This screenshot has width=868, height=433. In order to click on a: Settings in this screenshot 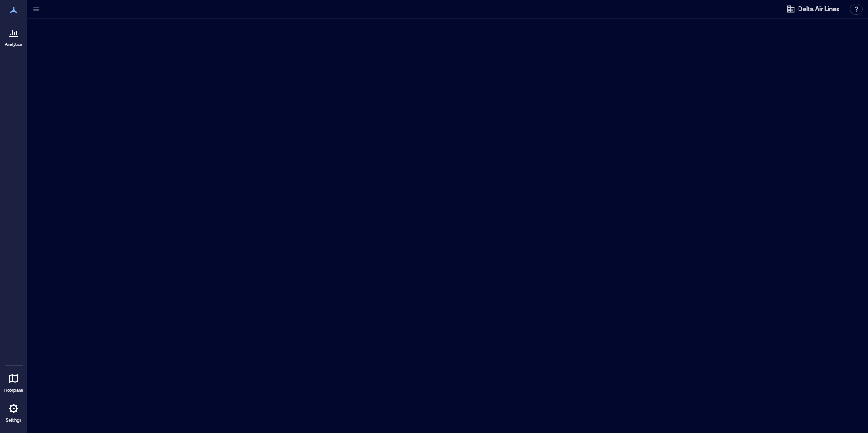, I will do `click(14, 412)`.